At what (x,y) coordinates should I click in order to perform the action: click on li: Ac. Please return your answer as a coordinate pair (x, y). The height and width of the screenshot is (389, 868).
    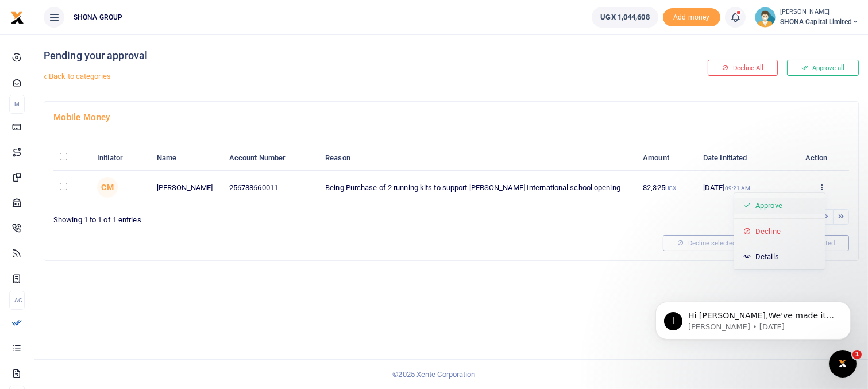
    Looking at the image, I should click on (17, 300).